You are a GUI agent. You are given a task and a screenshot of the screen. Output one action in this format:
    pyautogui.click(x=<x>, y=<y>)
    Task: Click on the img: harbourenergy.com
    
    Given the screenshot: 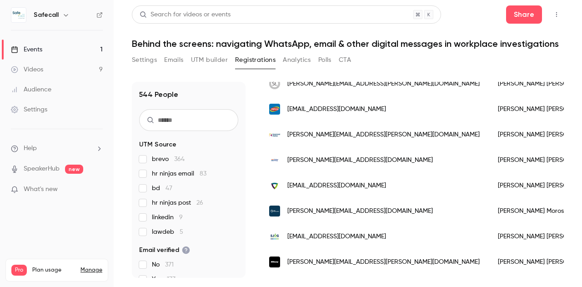 What is the action you would take?
    pyautogui.click(x=275, y=160)
    